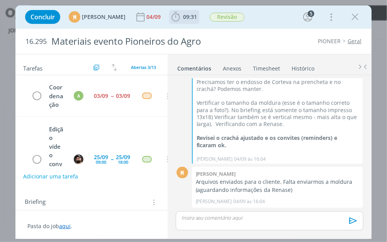 The height and width of the screenshot is (242, 387). What do you see at coordinates (329, 41) in the screenshot?
I see `a: PIONEER` at bounding box center [329, 41].